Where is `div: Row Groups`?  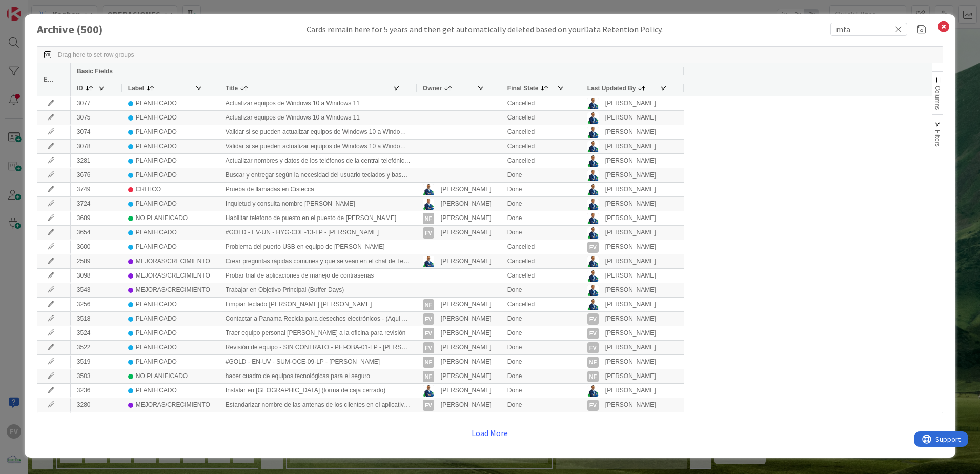
div: Row Groups is located at coordinates (96, 55).